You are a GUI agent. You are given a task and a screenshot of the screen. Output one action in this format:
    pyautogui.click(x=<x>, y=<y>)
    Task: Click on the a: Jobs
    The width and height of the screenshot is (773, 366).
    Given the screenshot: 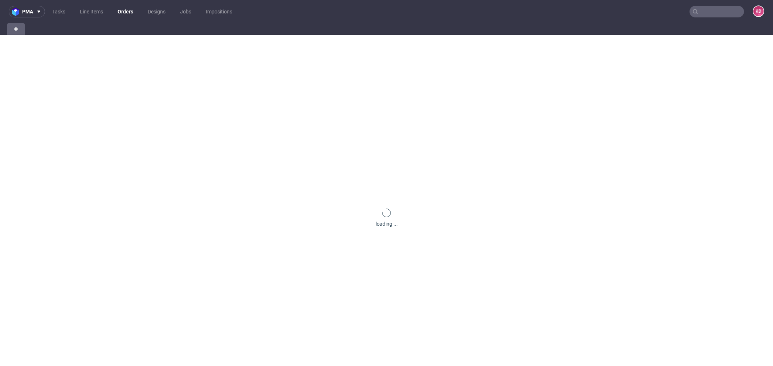 What is the action you would take?
    pyautogui.click(x=186, y=12)
    